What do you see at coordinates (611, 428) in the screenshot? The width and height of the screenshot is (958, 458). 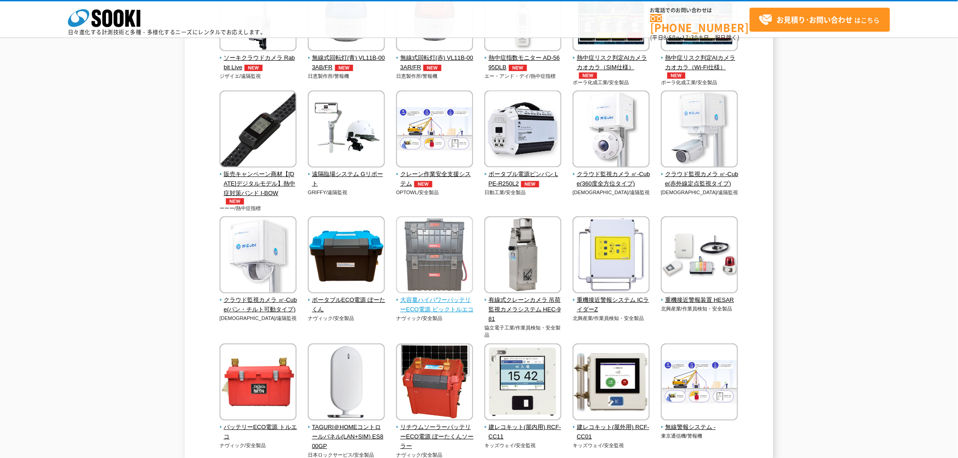 I see `a: 建レコキット(屋外用) RCF-CC01` at bounding box center [611, 428].